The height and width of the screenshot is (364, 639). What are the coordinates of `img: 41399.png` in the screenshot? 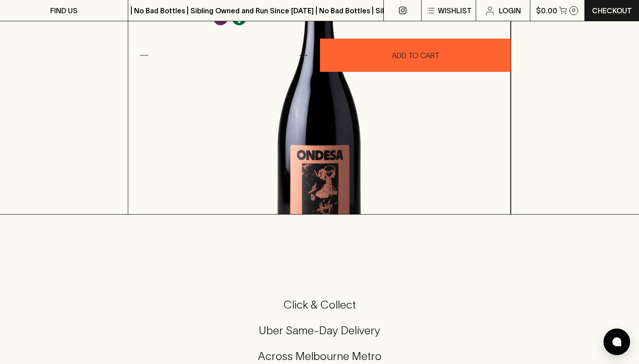 It's located at (319, 109).